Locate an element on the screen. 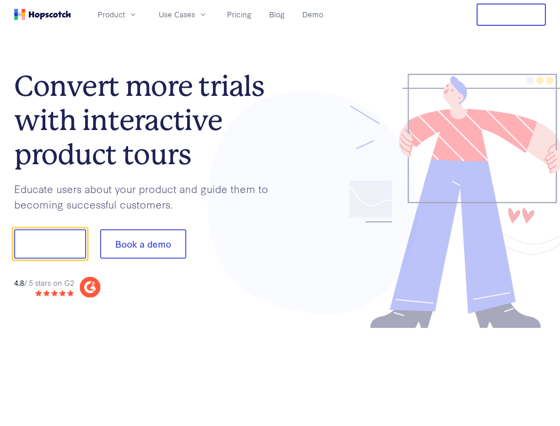 This screenshot has width=560, height=426. button: Product is located at coordinates (118, 14).